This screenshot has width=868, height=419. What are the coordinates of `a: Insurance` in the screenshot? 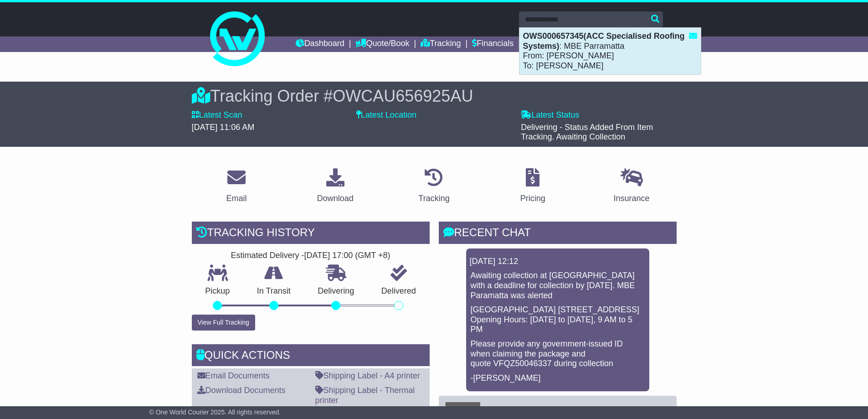 It's located at (632, 187).